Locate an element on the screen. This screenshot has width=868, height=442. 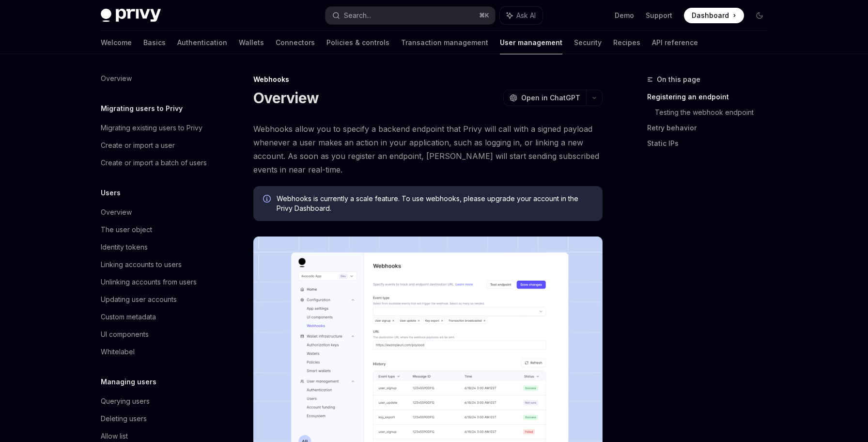
a: Connectors is located at coordinates (295, 42).